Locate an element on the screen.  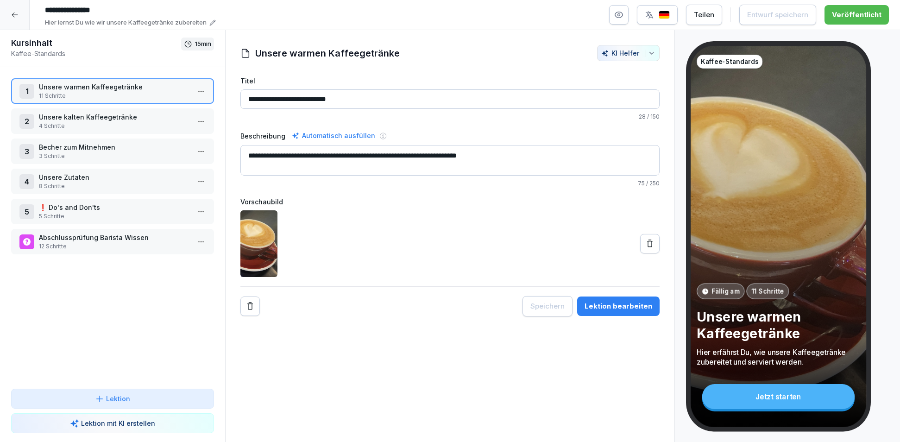
p: Hier lernst Du wie wir unsere Kaffeegetränke zubereiten is located at coordinates (126, 23).